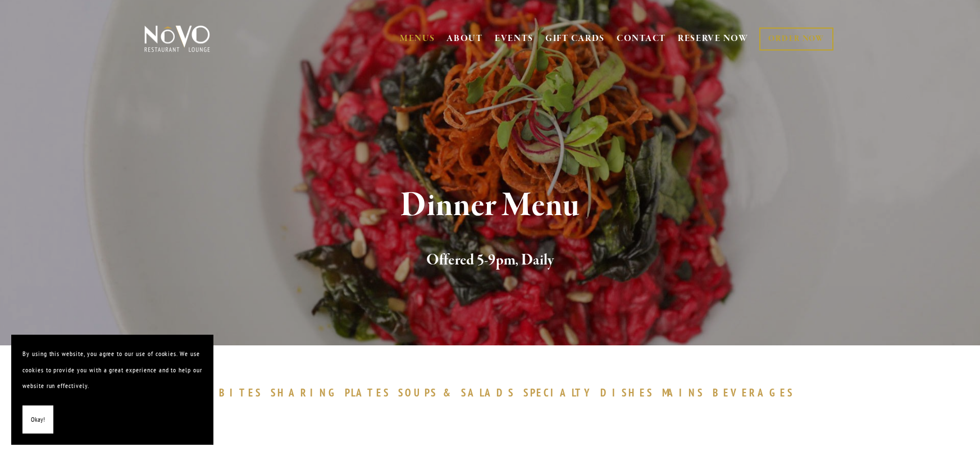 The image size is (980, 456). Describe the element at coordinates (113, 390) in the screenshot. I see `section: Cookie banner` at that location.